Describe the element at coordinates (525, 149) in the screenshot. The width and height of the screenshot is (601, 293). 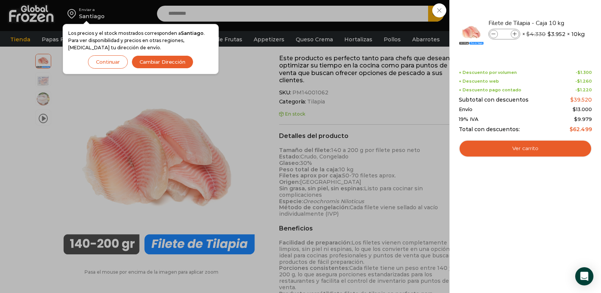
I see `a: Ver carrito` at that location.